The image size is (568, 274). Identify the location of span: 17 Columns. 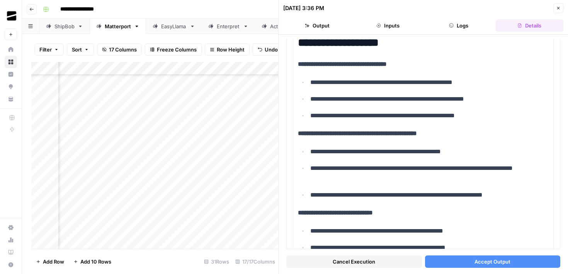
(123, 49).